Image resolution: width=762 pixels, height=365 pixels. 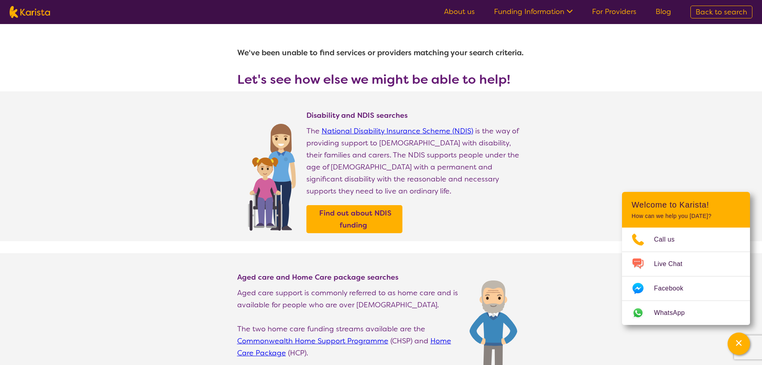 What do you see at coordinates (416, 115) in the screenshot?
I see `h4: Disability and NDIS searches` at bounding box center [416, 115].